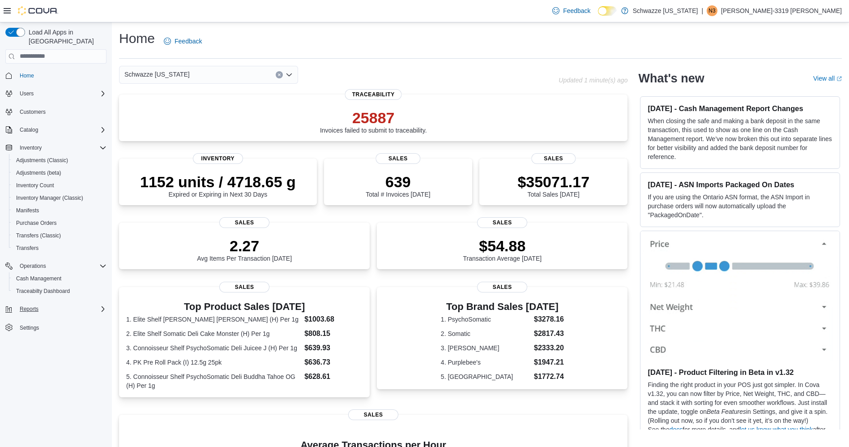 The height and width of the screenshot is (447, 849). Describe the element at coordinates (712, 11) in the screenshot. I see `span: N3` at that location.